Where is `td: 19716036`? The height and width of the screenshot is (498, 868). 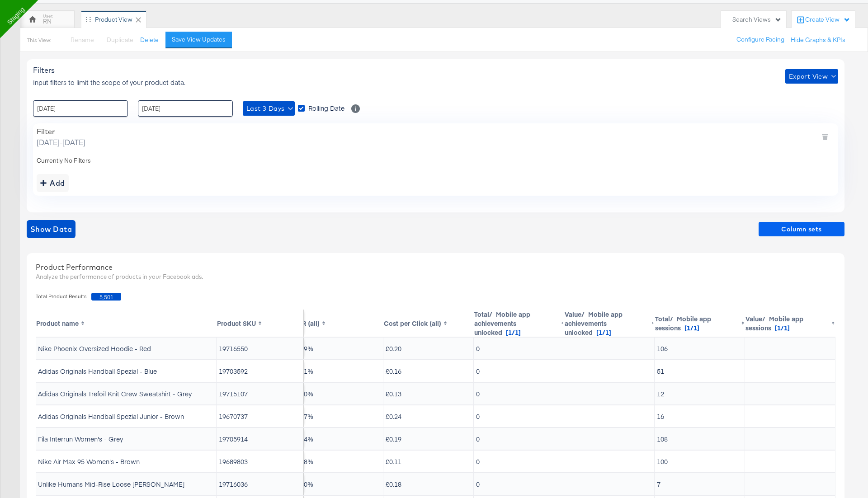
td: 19716036 is located at coordinates (260, 484).